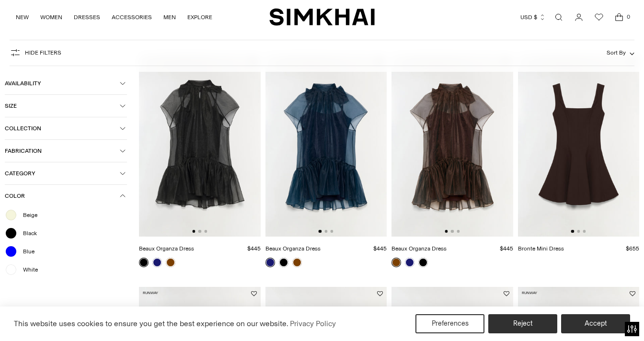 The image size is (644, 341). What do you see at coordinates (62, 128) in the screenshot?
I see `span: Collection` at bounding box center [62, 128].